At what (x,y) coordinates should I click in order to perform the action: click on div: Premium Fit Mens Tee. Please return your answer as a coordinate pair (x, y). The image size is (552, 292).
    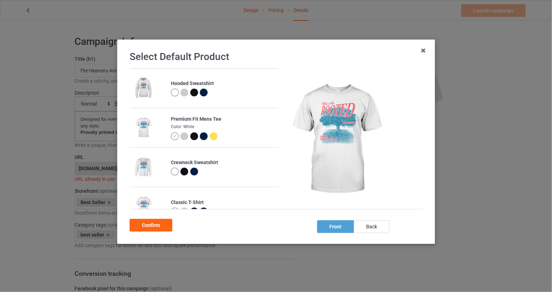
    Looking at the image, I should click on (222, 119).